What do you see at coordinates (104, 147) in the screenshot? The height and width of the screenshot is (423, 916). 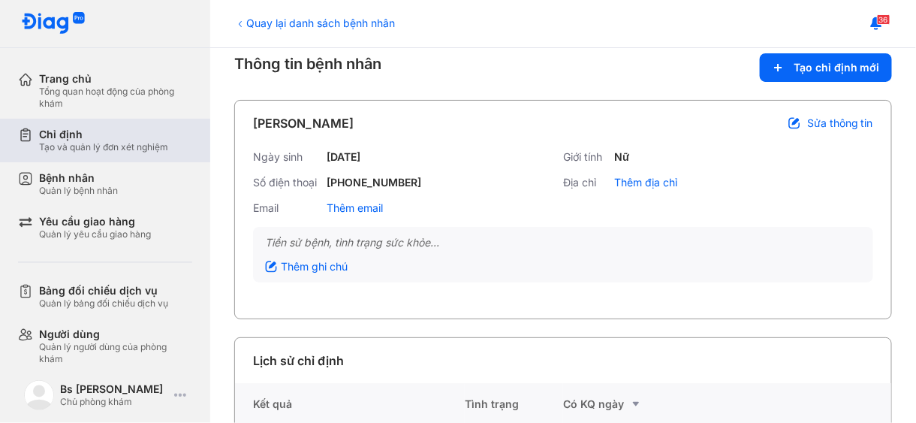 I see `div: Tạo và quản lý đơn xét nghiệm` at bounding box center [104, 147].